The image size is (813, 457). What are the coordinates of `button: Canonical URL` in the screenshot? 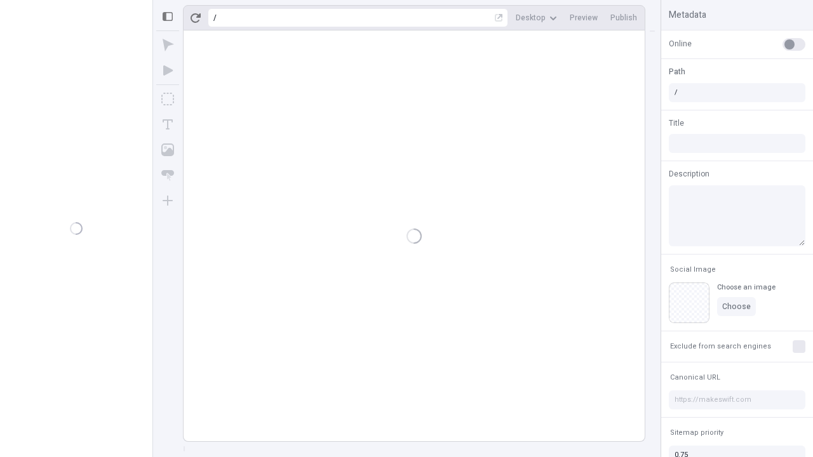 It's located at (695, 378).